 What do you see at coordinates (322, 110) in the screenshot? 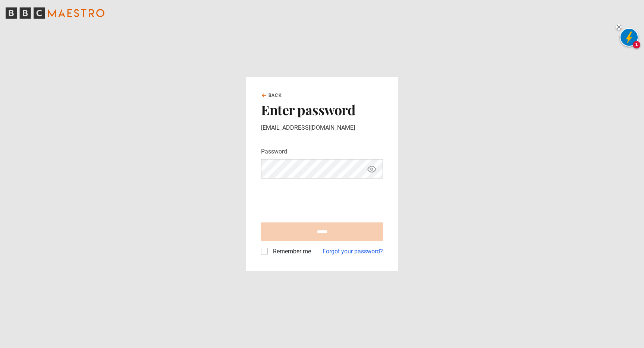
I see `h2: Enter password` at bounding box center [322, 110].